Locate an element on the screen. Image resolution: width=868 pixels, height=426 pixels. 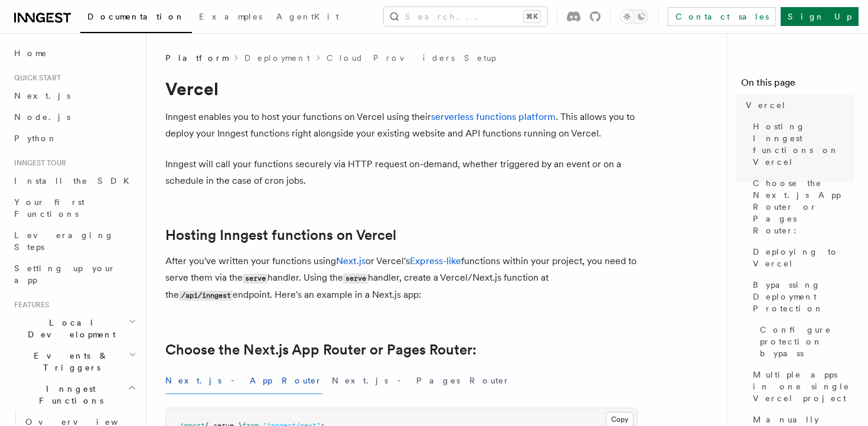
span: Node.js is located at coordinates (42, 117).